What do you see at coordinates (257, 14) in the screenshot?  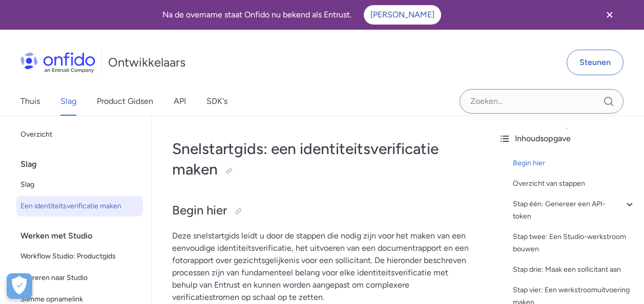 I see `font: Na de overname staat Onfido nu bekend als Entrust.` at bounding box center [257, 14].